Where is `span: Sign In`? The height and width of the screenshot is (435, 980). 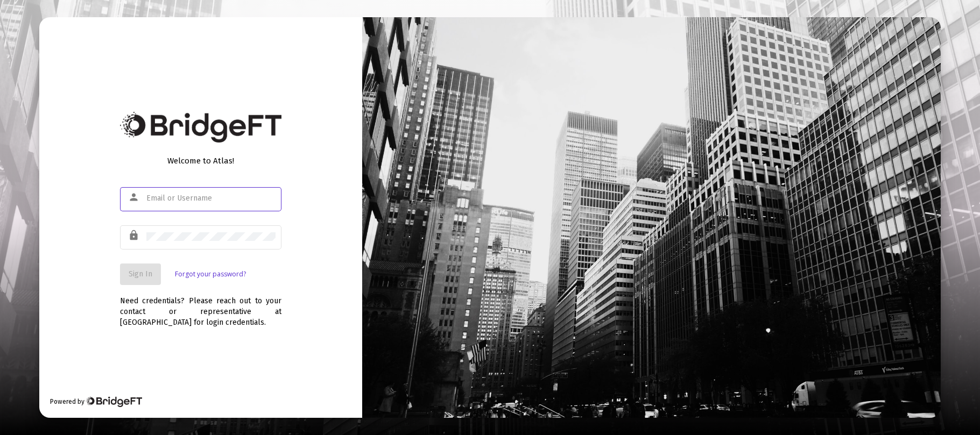
span: Sign In is located at coordinates (140, 274).